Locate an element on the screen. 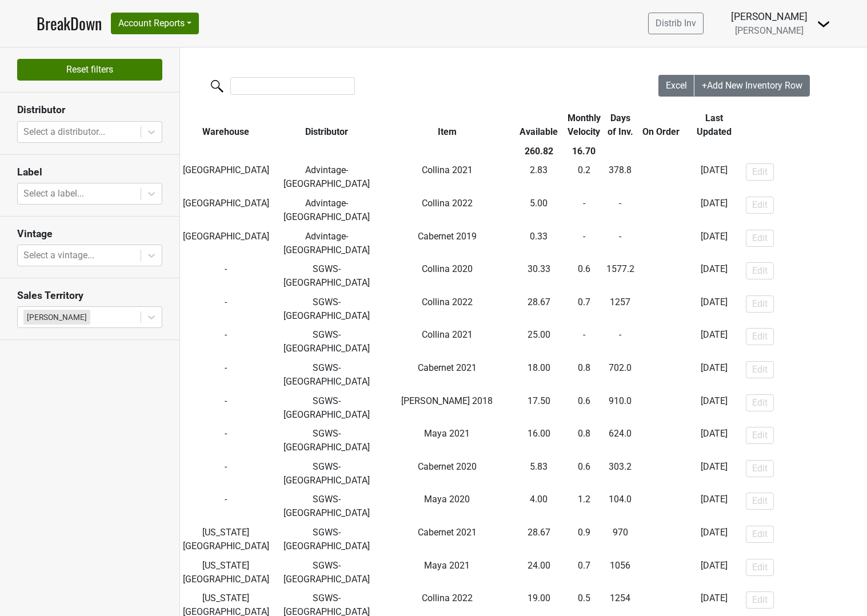 Image resolution: width=867 pixels, height=616 pixels. th: &nbsp;: activate to sort column ascending is located at coordinates (802, 125).